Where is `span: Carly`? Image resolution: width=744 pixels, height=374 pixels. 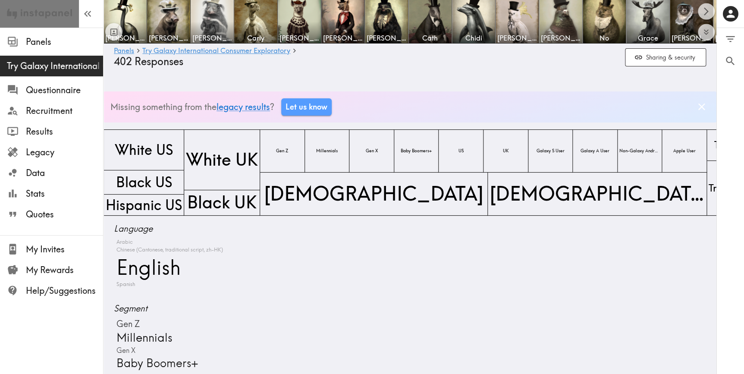
span: Carly is located at coordinates (256, 38).